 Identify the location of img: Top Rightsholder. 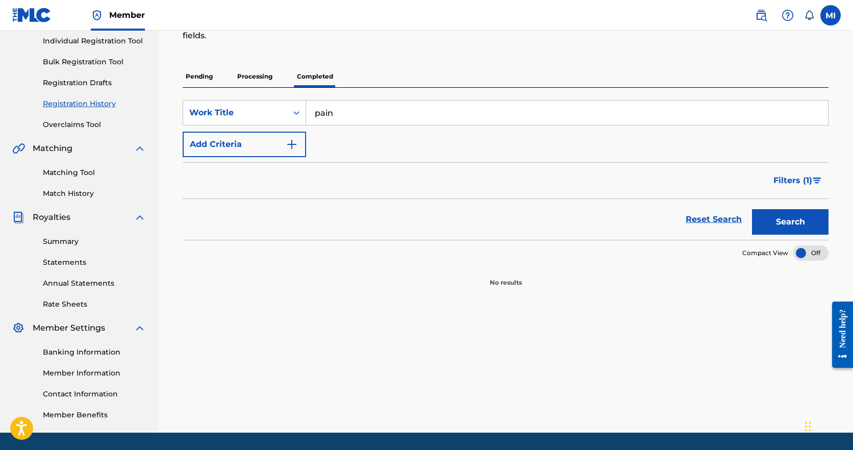
(97, 15).